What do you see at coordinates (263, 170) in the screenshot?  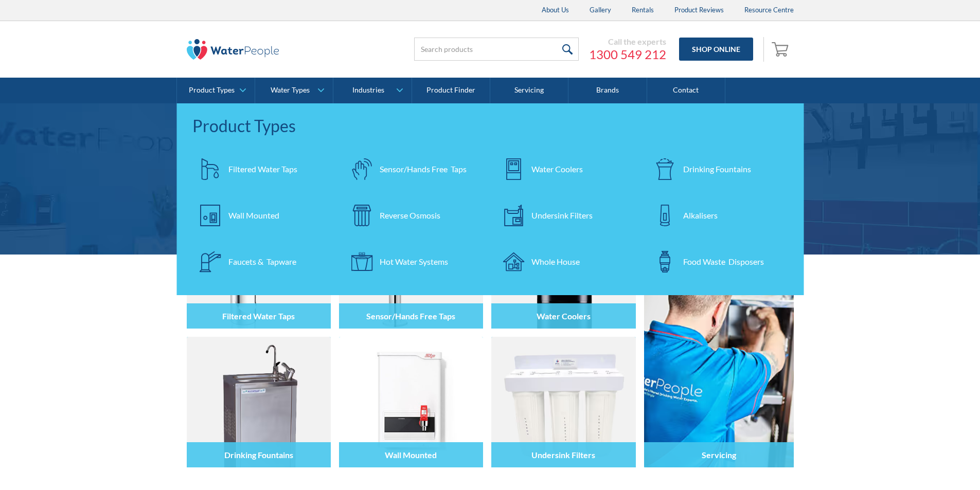 I see `div: Filtered Water Taps` at bounding box center [263, 170].